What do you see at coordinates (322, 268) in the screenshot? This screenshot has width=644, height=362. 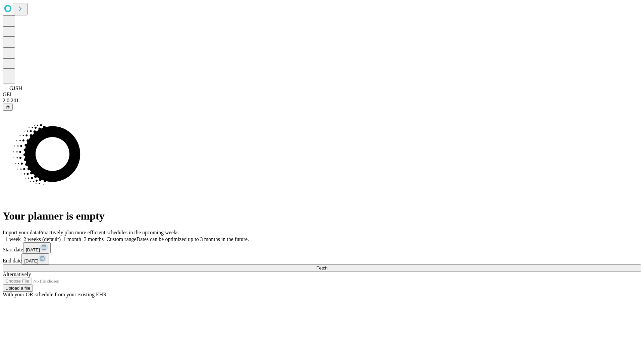 I see `button: Fetch` at bounding box center [322, 268].